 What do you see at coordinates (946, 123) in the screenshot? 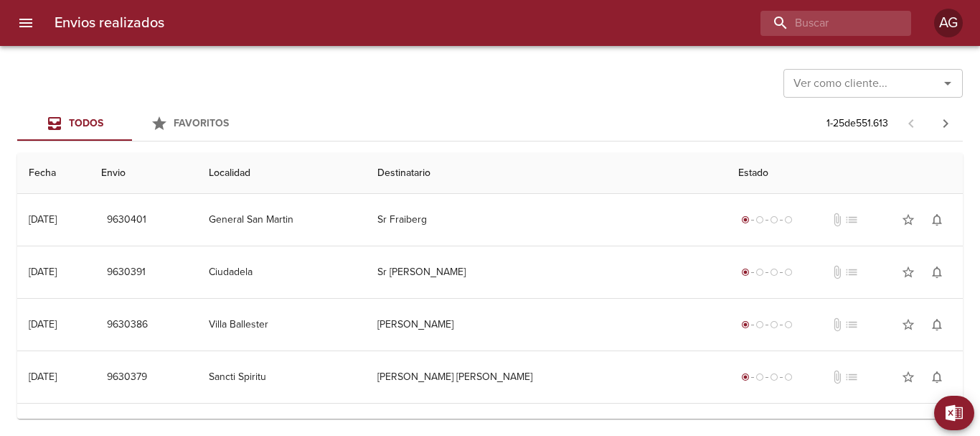
I see `span: Pagina siguiente` at bounding box center [946, 123].